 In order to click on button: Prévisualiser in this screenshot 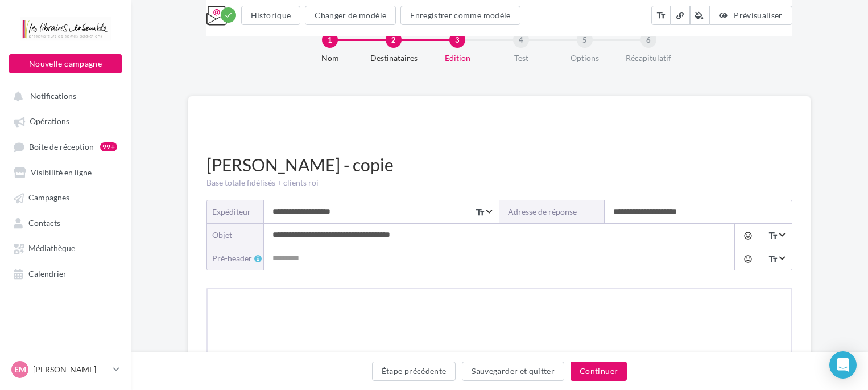, I will do `click(751, 16)`.